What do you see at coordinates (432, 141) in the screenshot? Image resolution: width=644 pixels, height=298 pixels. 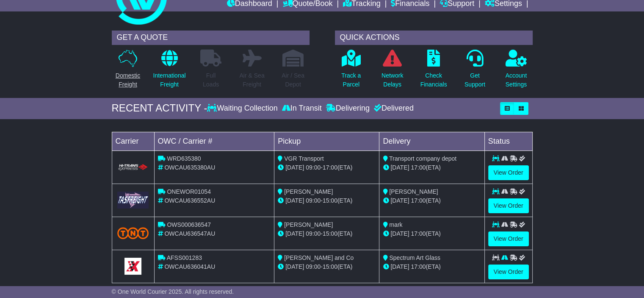 I see `td: Delivery` at bounding box center [432, 141].